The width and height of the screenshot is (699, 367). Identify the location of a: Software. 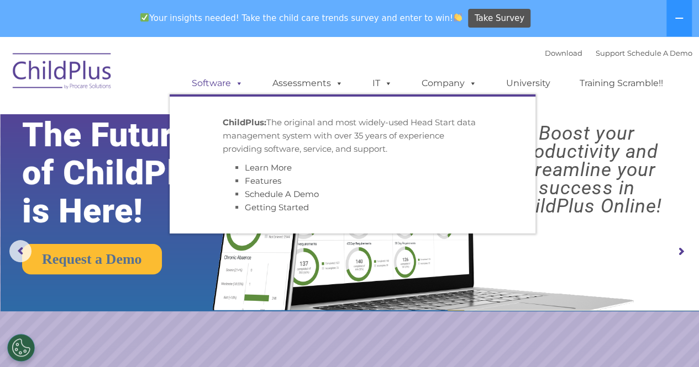
(217, 83).